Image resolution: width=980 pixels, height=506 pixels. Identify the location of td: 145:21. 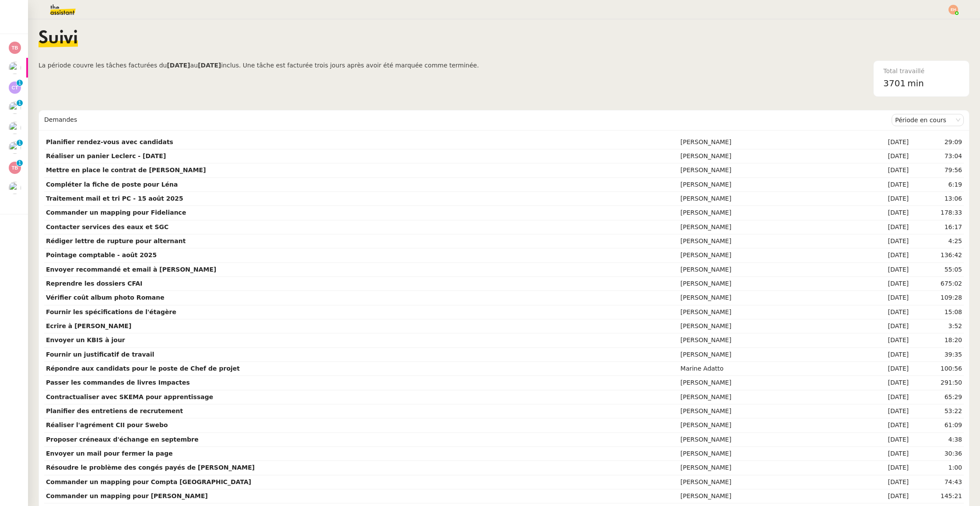
(938, 496).